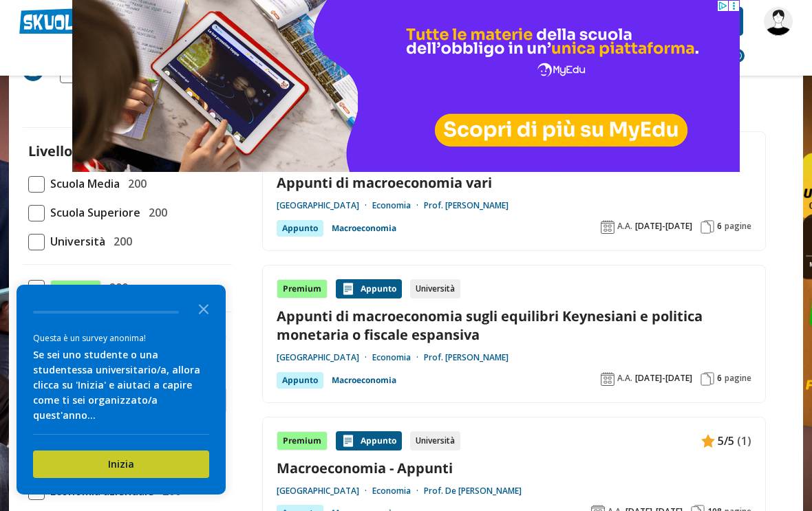 The image size is (812, 511). What do you see at coordinates (121, 389) in the screenshot?
I see `div: Survey` at bounding box center [121, 389].